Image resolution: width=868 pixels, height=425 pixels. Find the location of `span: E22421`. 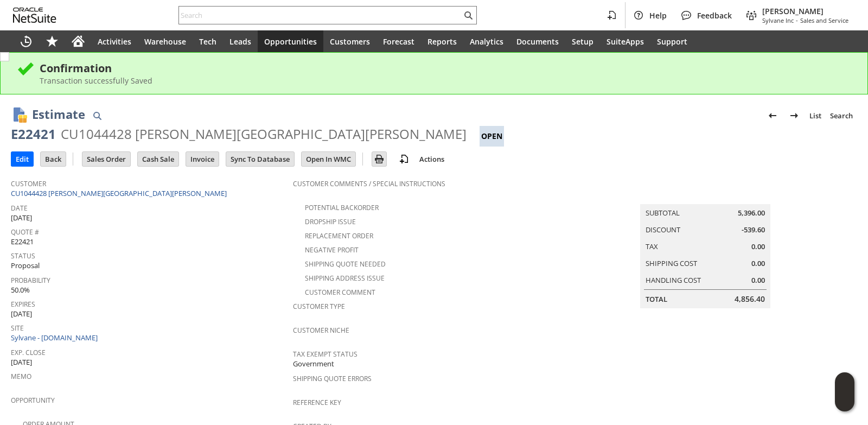

span: E22421 is located at coordinates (22, 241).